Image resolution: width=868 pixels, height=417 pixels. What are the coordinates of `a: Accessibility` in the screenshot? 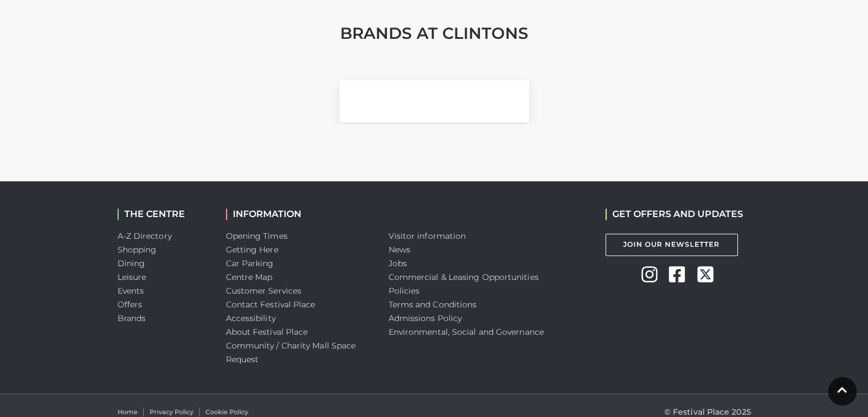 It's located at (251, 318).